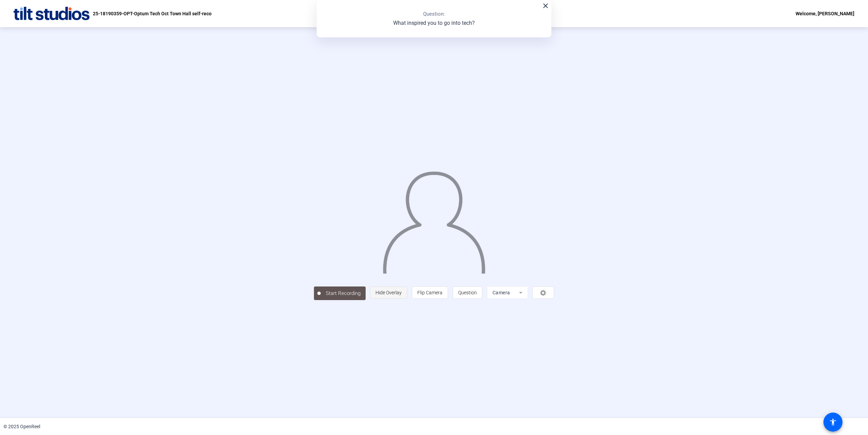 The height and width of the screenshot is (435, 868). What do you see at coordinates (430, 293) in the screenshot?
I see `button: Flip Camera` at bounding box center [430, 293].